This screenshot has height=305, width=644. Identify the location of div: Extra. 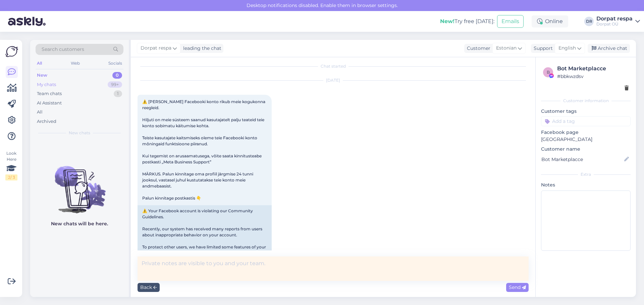
(585, 174).